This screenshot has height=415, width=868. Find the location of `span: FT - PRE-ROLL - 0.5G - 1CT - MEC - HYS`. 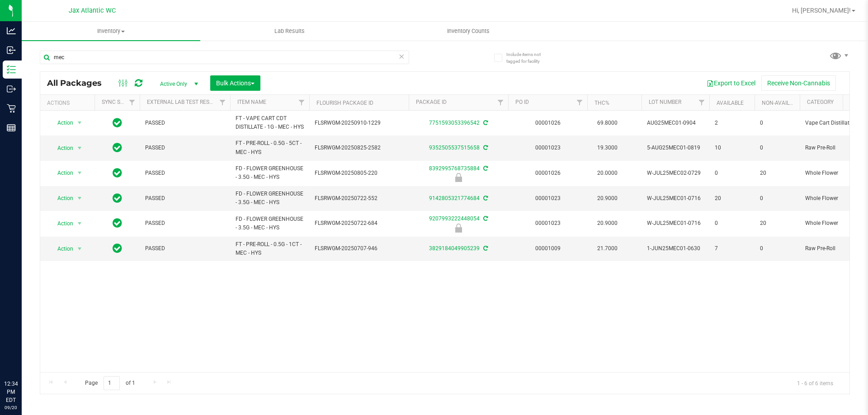

span: FT - PRE-ROLL - 0.5G - 1CT - MEC - HYS is located at coordinates (269, 249).